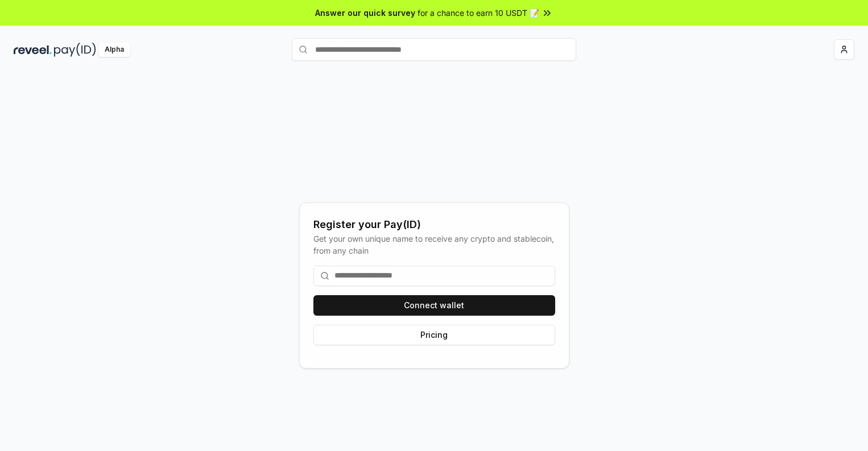  Describe the element at coordinates (434, 225) in the screenshot. I see `div: Register your Pay(ID)` at that location.